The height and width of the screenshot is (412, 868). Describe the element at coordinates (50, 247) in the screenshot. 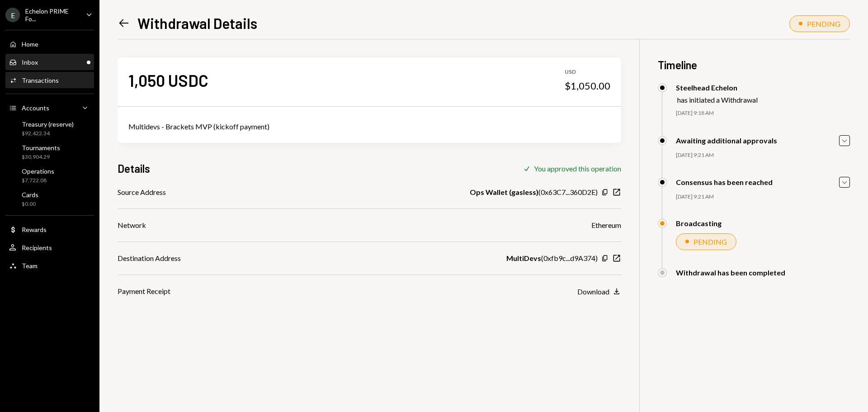

I see `a: Recipients` at that location.